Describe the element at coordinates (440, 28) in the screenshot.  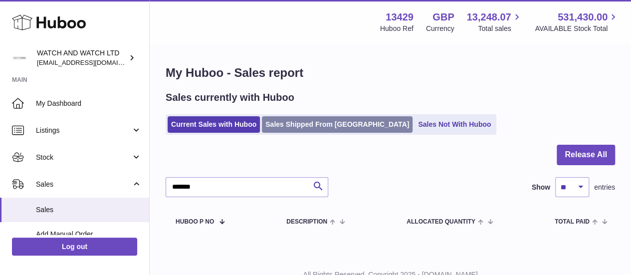
I see `div: Currency` at that location.